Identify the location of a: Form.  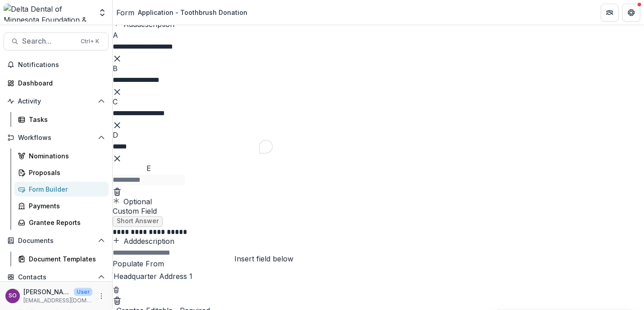
(126, 13).